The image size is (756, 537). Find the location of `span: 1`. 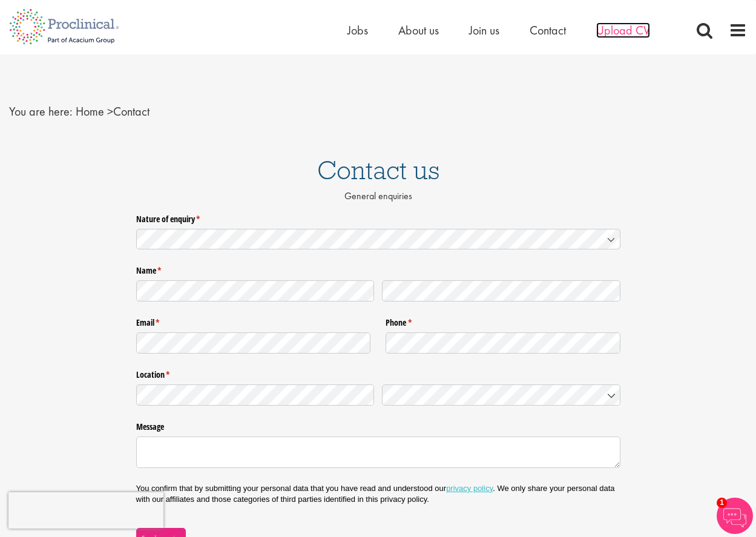

span: 1 is located at coordinates (722, 503).